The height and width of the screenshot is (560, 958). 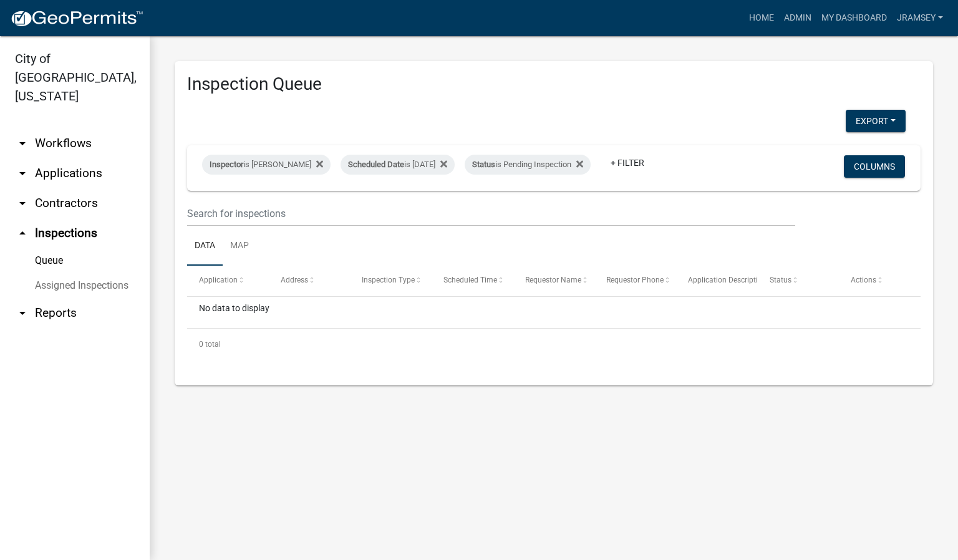 What do you see at coordinates (553, 312) in the screenshot?
I see `div: No data to display` at bounding box center [553, 312].